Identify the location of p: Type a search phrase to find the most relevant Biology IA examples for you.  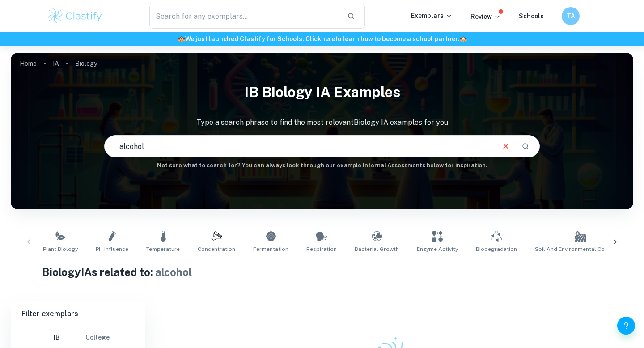
(322, 123).